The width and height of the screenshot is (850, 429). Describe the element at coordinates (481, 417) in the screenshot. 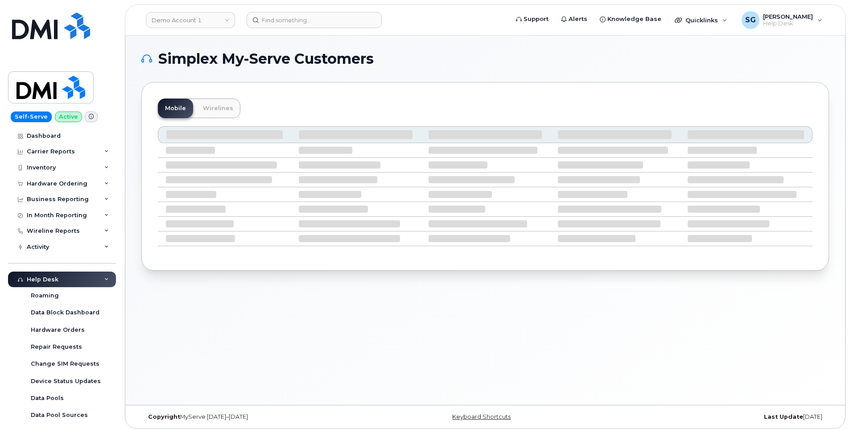

I see `a: Keyboard Shortcuts` at that location.